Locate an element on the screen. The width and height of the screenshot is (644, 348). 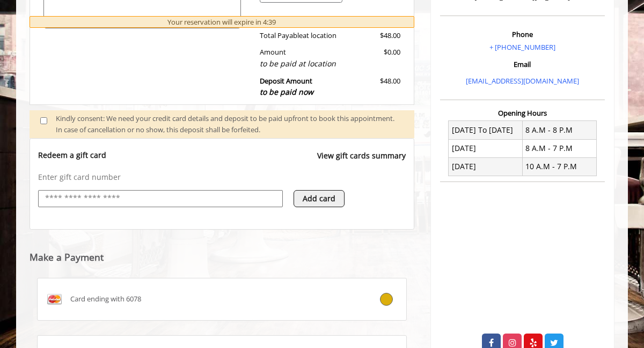
h3: Phone is located at coordinates (522, 34).